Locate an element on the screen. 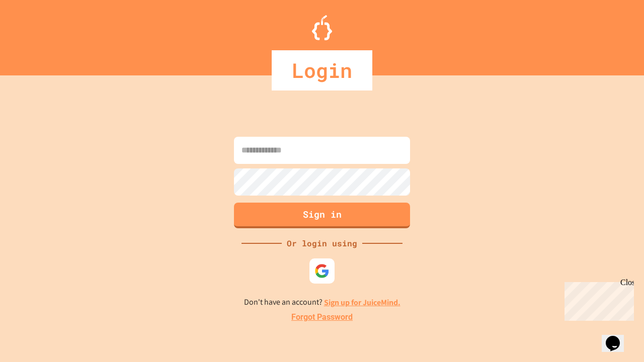  button: Sign in is located at coordinates (322, 215).